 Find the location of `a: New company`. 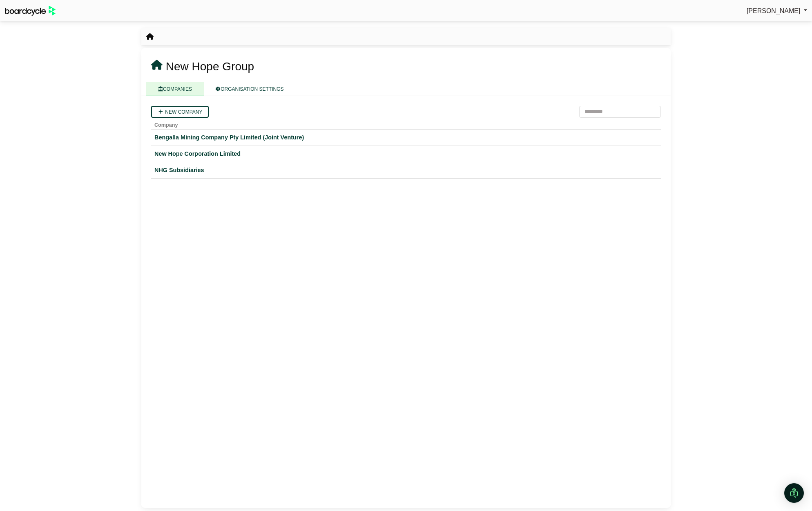

a: New company is located at coordinates (180, 111).